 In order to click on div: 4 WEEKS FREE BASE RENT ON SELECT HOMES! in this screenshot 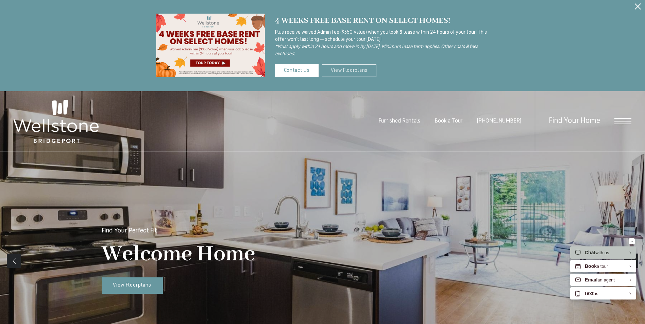, I will do `click(382, 20)`.